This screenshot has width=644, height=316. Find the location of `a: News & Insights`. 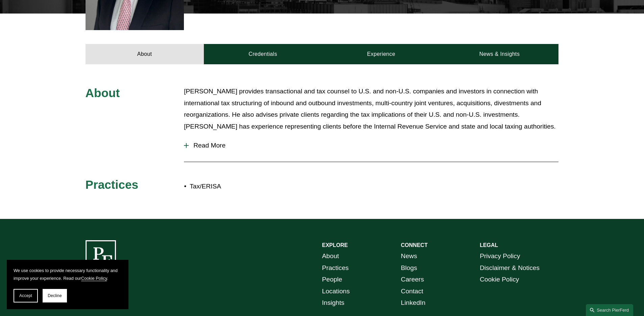

a: News & Insights is located at coordinates (499, 54).